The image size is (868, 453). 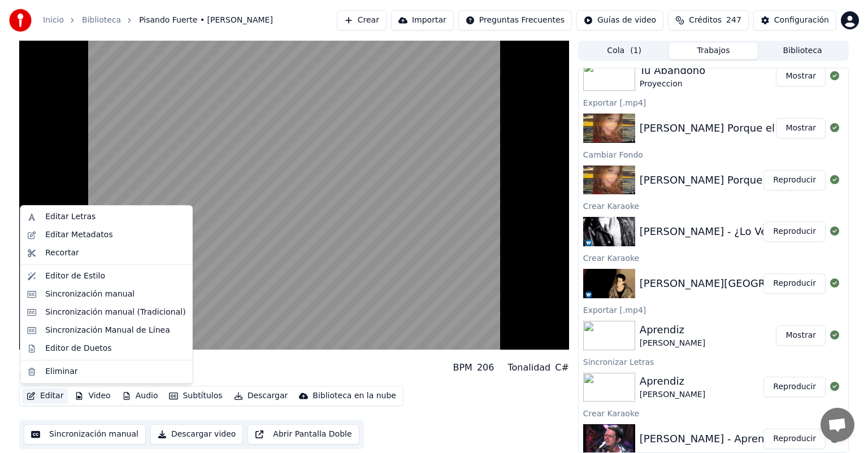 What do you see at coordinates (624, 51) in the screenshot?
I see `button: Cola` at bounding box center [624, 51].